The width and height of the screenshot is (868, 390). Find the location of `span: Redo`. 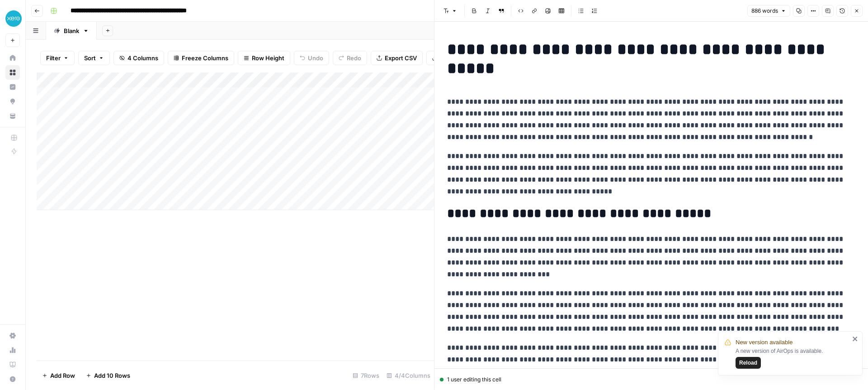

span: Redo is located at coordinates (354, 58).